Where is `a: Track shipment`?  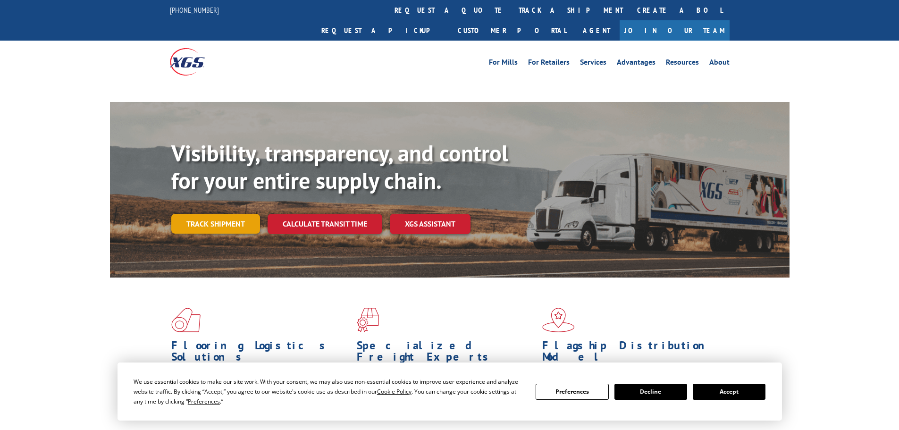 a: Track shipment is located at coordinates (216, 224).